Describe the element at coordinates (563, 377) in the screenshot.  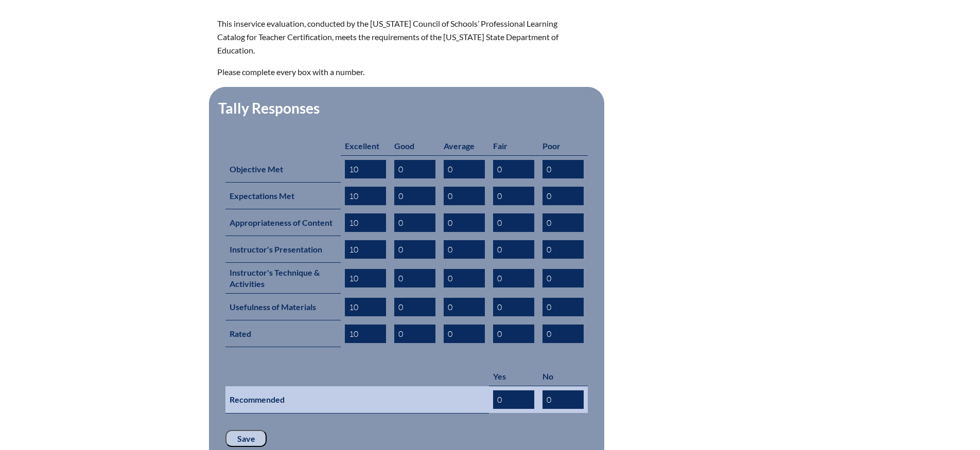
I see `th: No` at that location.